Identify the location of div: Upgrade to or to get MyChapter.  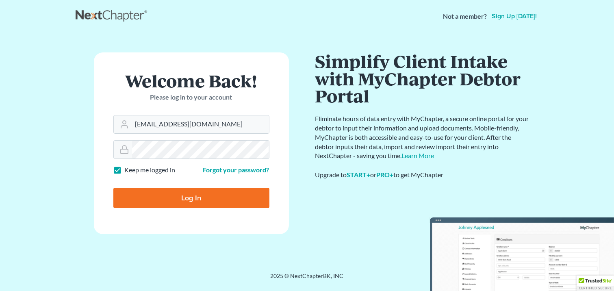
(423, 175).